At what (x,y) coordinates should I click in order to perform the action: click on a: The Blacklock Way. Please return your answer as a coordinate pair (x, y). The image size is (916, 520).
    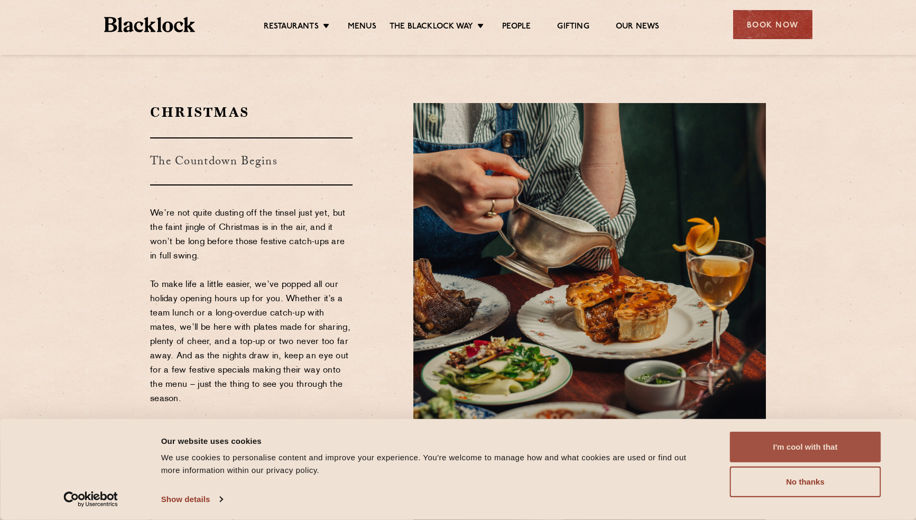
    Looking at the image, I should click on (431, 27).